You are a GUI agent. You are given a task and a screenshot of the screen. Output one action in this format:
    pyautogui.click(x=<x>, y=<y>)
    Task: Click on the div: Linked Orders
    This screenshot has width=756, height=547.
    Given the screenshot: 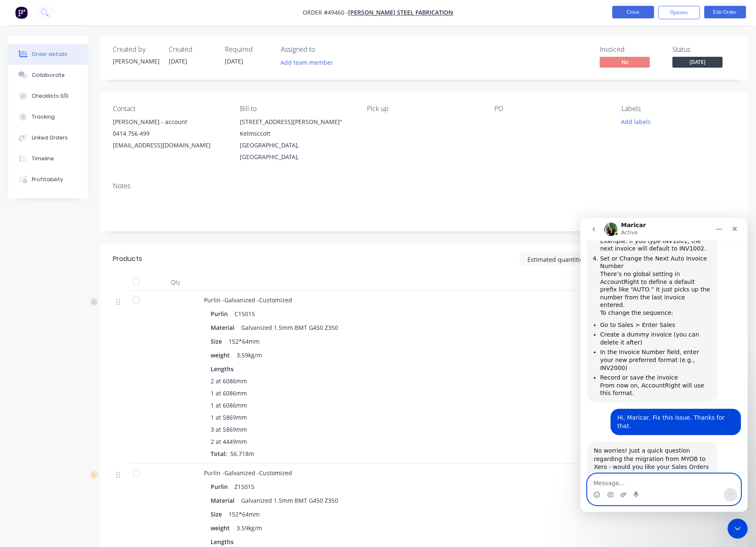 What is the action you would take?
    pyautogui.click(x=50, y=138)
    